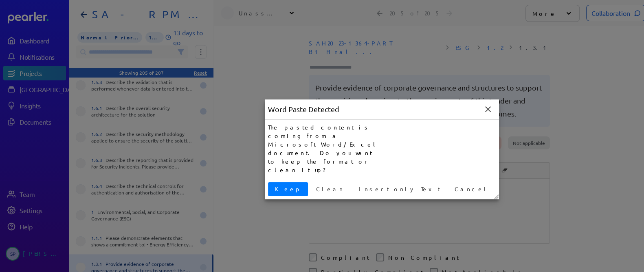 This screenshot has height=272, width=644. Describe the element at coordinates (399, 189) in the screenshot. I see `span: Insert only Text` at that location.